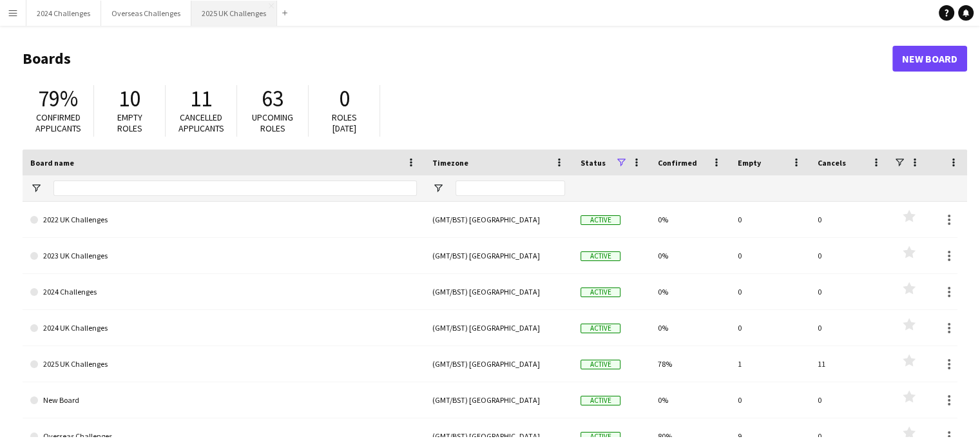 The width and height of the screenshot is (980, 448). I want to click on span: 11, so click(201, 98).